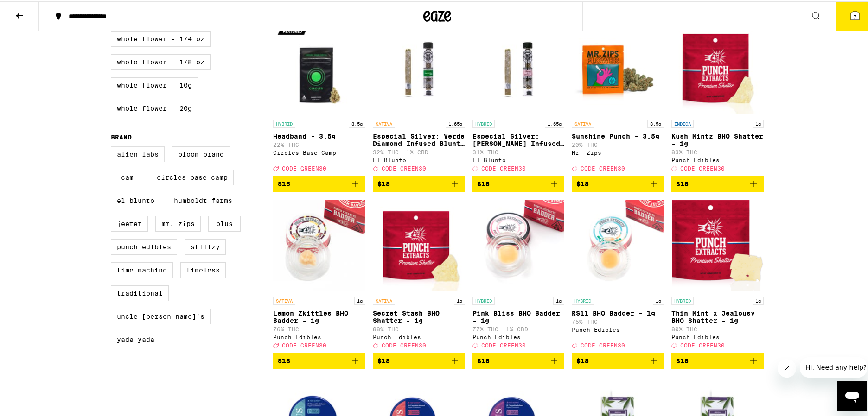 The height and width of the screenshot is (417, 868). Describe the element at coordinates (319, 315) in the screenshot. I see `p: Lemon Zkittles BHO Badder - 1g` at that location.